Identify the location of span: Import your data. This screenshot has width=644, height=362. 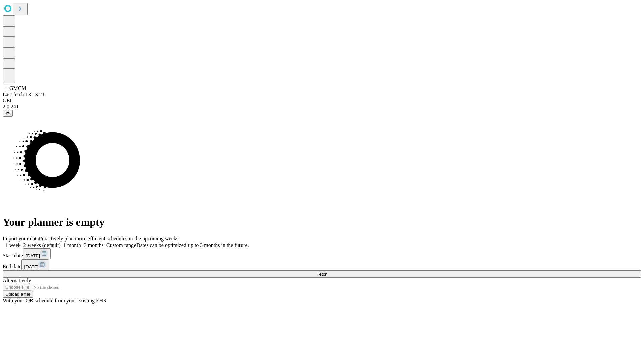
(21, 238).